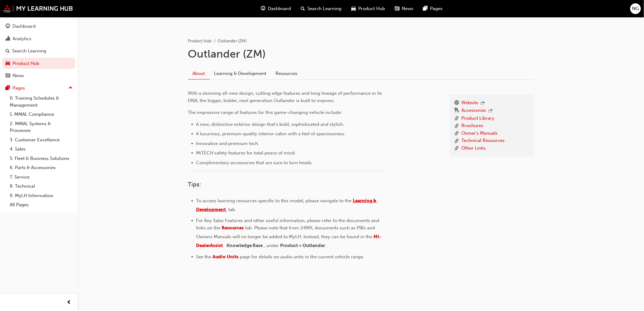  What do you see at coordinates (361, 54) in the screenshot?
I see `h1: Outlander (ZM)` at bounding box center [361, 54].